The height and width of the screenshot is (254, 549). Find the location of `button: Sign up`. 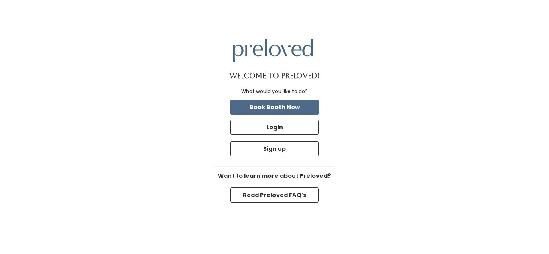

button: Sign up is located at coordinates (274, 149).